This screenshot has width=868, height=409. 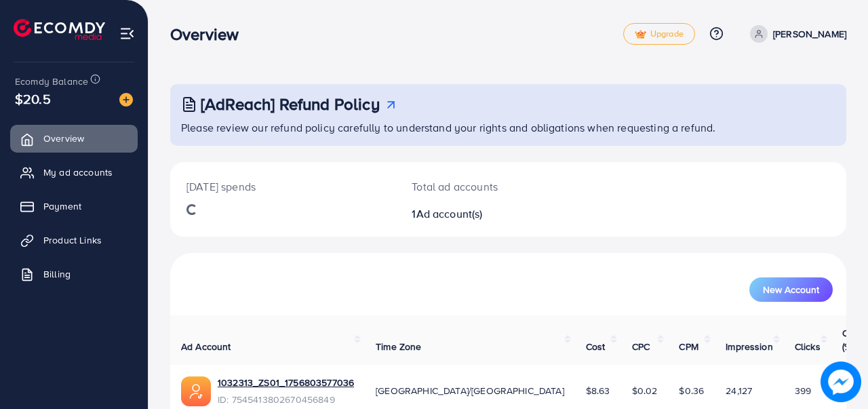 I want to click on p: Please review our refund policy carefully to understand your rights and obligations when requesti..., so click(x=509, y=127).